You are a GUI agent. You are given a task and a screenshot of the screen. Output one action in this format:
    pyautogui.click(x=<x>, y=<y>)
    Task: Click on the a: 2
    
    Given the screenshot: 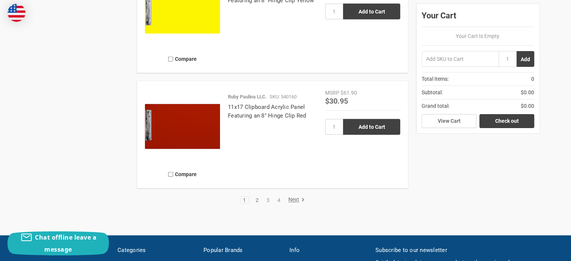 What is the action you would take?
    pyautogui.click(x=257, y=200)
    